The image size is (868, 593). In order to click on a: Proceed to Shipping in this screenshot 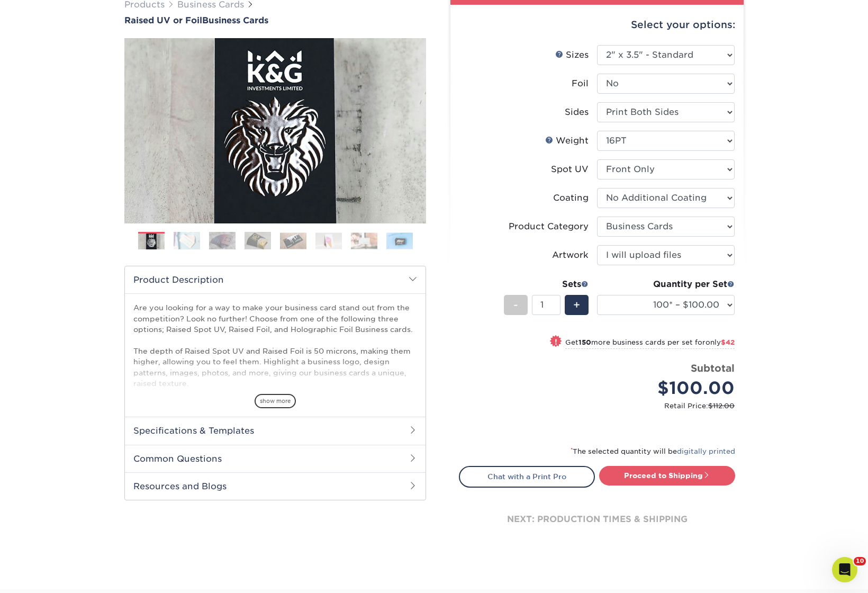, I will do `click(667, 476)`.